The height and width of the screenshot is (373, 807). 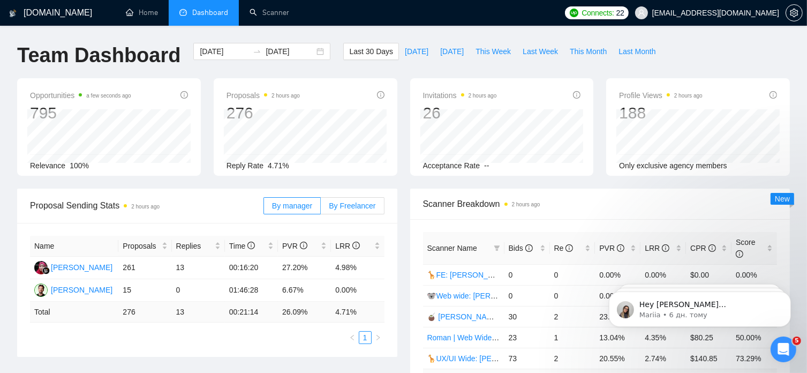 I want to click on span: 5, so click(x=796, y=340).